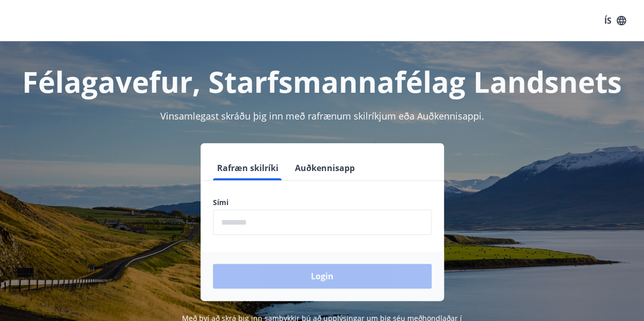 The image size is (644, 321). Describe the element at coordinates (323, 116) in the screenshot. I see `span: Vinsamlegast skráðu þig inn með rafrænum skilríkjum eða Auðkennisappi.` at that location.